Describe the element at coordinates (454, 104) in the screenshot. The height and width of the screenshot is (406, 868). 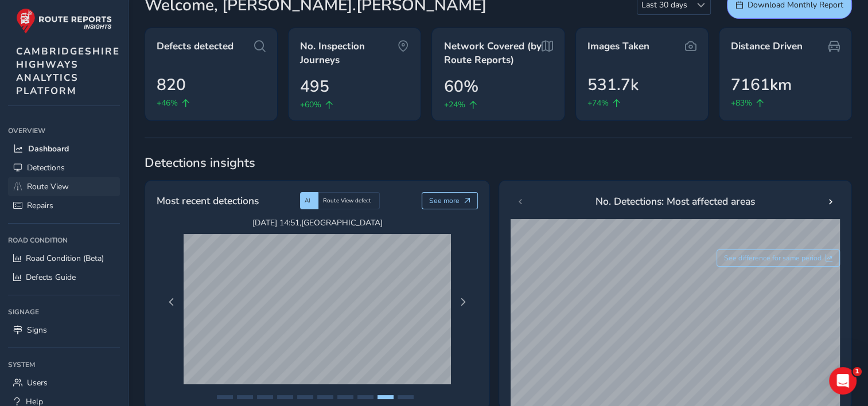
I see `span: +24%` at that location.